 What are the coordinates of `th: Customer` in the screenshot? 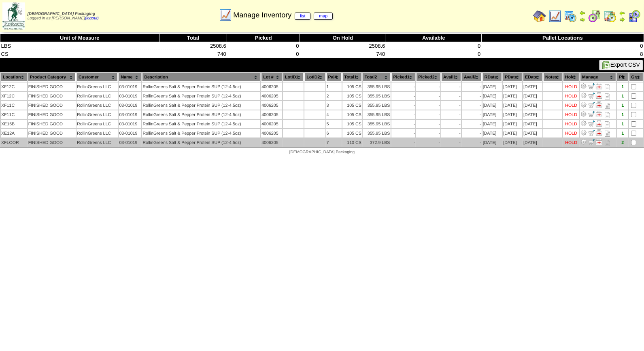 It's located at (97, 77).